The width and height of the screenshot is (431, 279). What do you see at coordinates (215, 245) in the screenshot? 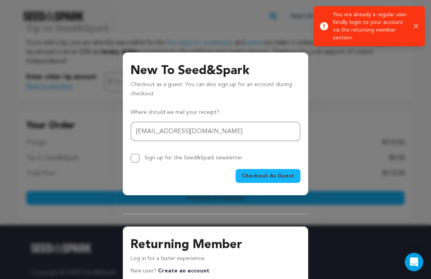
I see `h3: Returning Member` at bounding box center [215, 245].